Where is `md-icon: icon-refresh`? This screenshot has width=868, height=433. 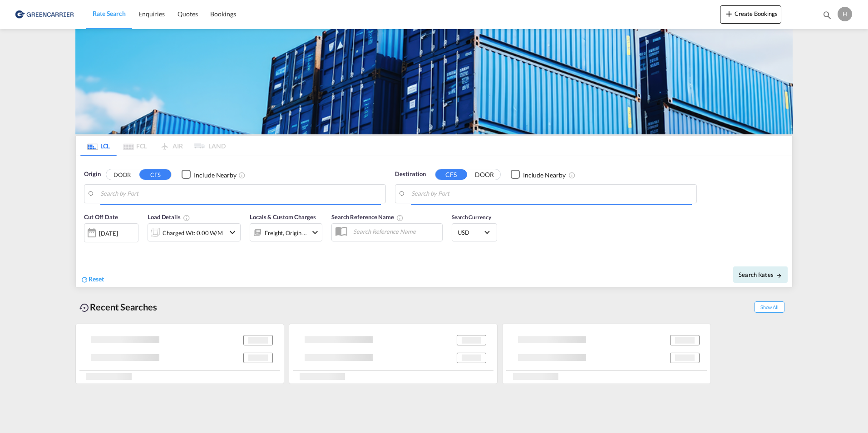 md-icon: icon-refresh is located at coordinates (85, 279).